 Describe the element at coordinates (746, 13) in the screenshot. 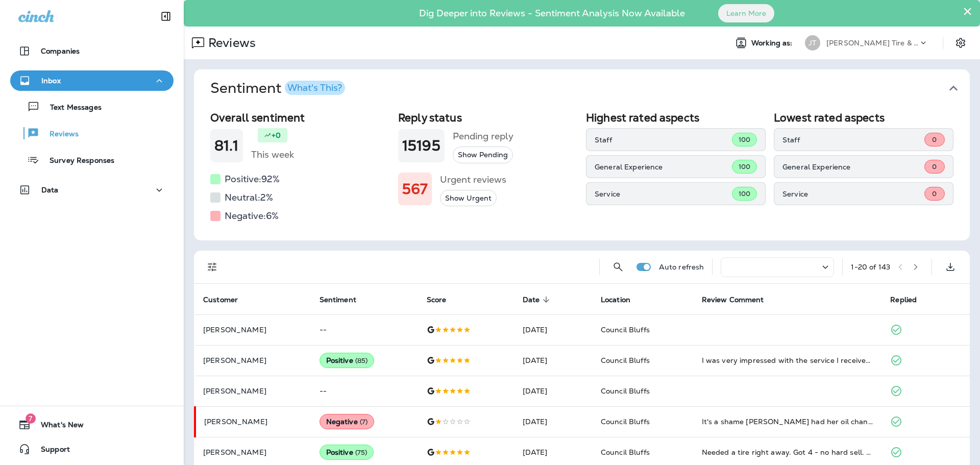

I see `button: Learn More` at that location.